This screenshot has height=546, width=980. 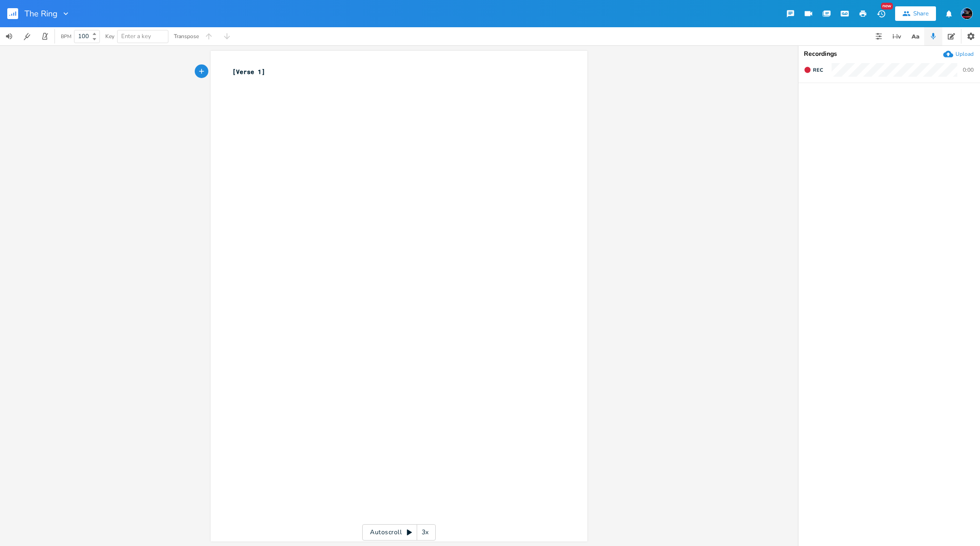 I want to click on div: Key, so click(x=110, y=36).